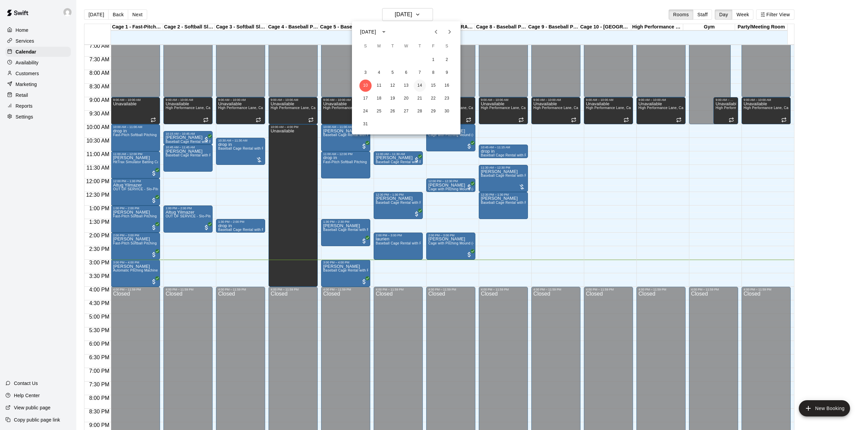 The width and height of the screenshot is (868, 430). What do you see at coordinates (406, 98) in the screenshot?
I see `button: 20` at bounding box center [406, 98].